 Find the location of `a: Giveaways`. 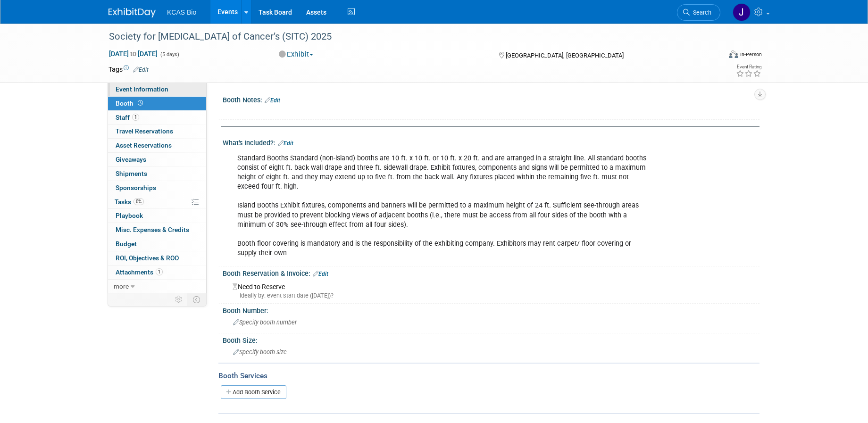

a: Giveaways is located at coordinates (157, 159).